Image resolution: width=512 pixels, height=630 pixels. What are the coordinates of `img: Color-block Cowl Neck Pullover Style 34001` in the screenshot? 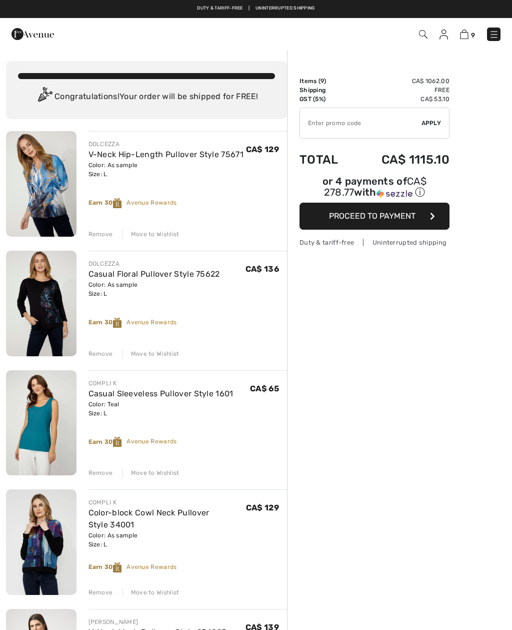 It's located at (41, 542).